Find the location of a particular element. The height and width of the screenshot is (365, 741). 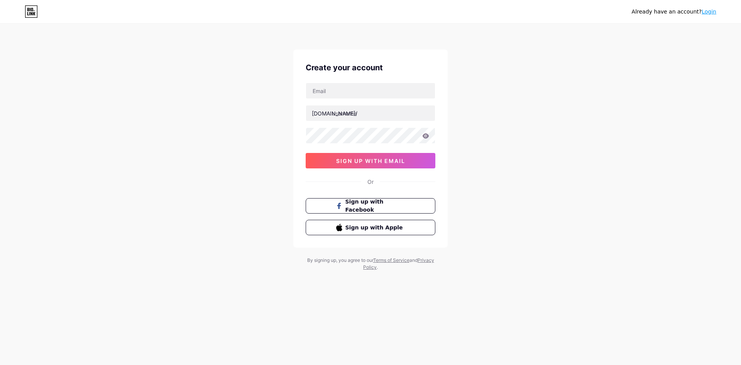

button: sign up with email is located at coordinates (370, 160).